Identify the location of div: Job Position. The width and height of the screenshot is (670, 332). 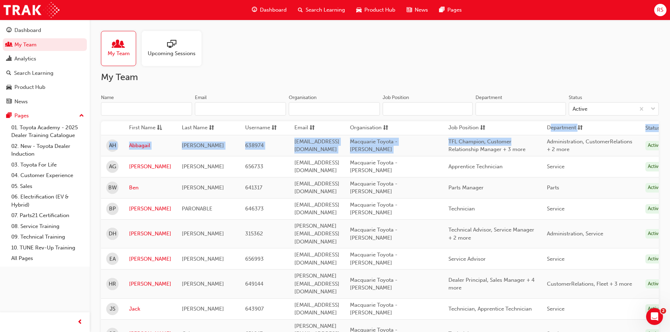
(395, 98).